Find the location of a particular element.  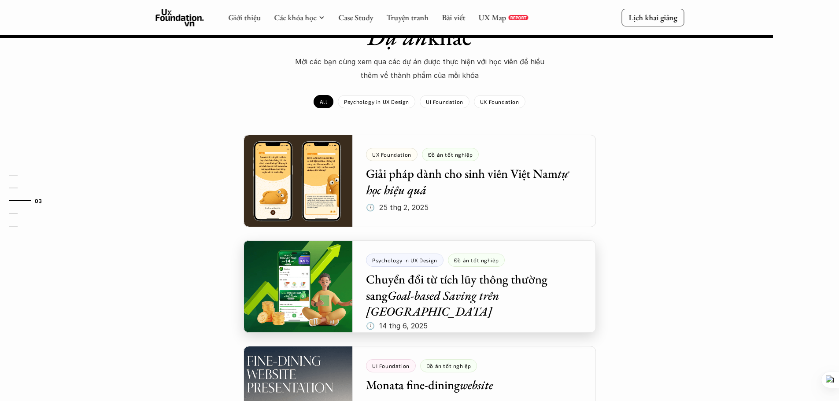

p: Lịch khai giảng is located at coordinates (652, 17).